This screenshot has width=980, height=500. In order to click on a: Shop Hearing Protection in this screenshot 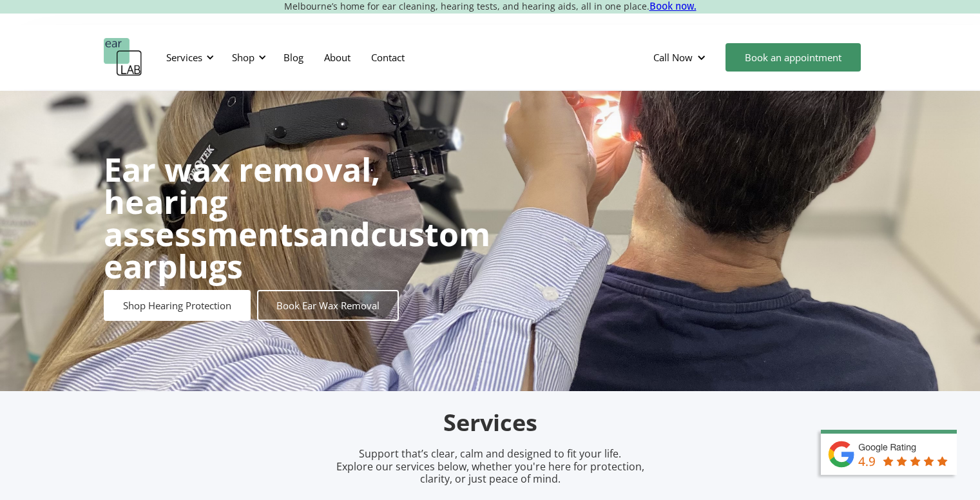, I will do `click(177, 306)`.